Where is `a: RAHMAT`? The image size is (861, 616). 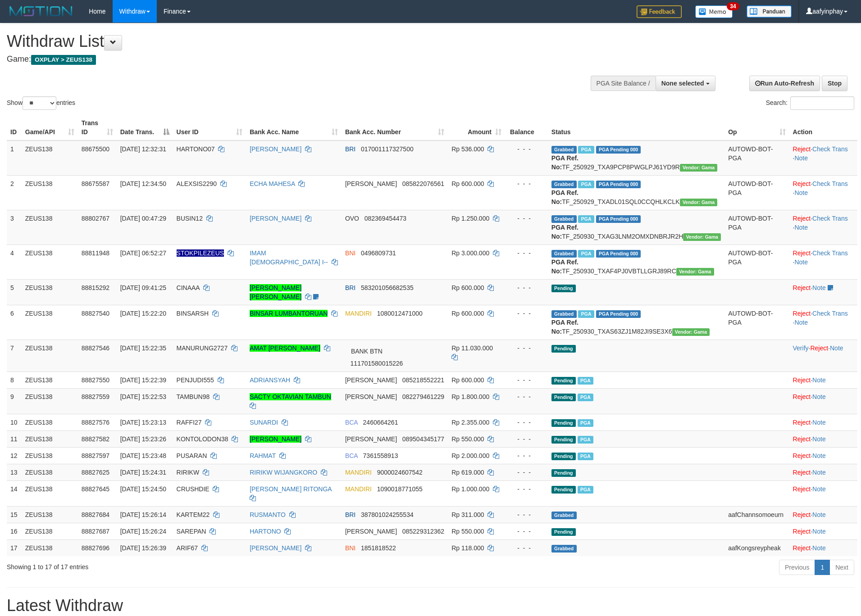 a: RAHMAT is located at coordinates (263, 456).